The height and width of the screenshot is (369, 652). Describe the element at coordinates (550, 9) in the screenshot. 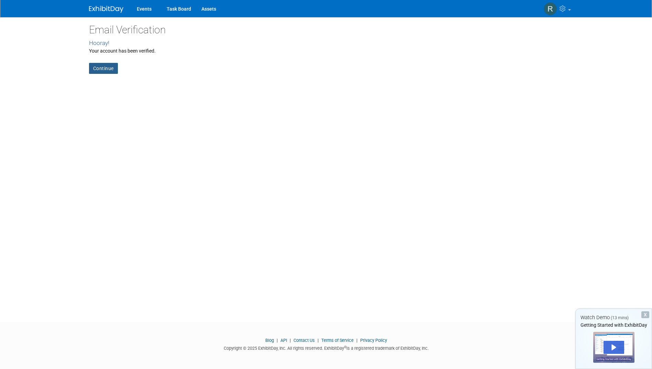

I see `img: Regan Hart` at that location.